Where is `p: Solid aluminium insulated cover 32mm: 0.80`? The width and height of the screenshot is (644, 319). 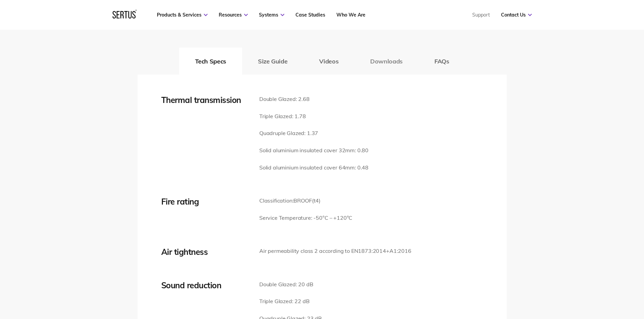
p: Solid aluminium insulated cover 32mm: 0.80 is located at coordinates (313, 151).